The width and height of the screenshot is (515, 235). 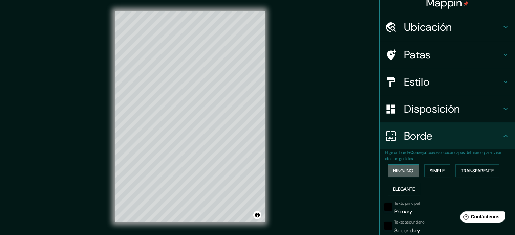 What do you see at coordinates (403, 171) in the screenshot?
I see `font: Ninguno` at bounding box center [403, 171].